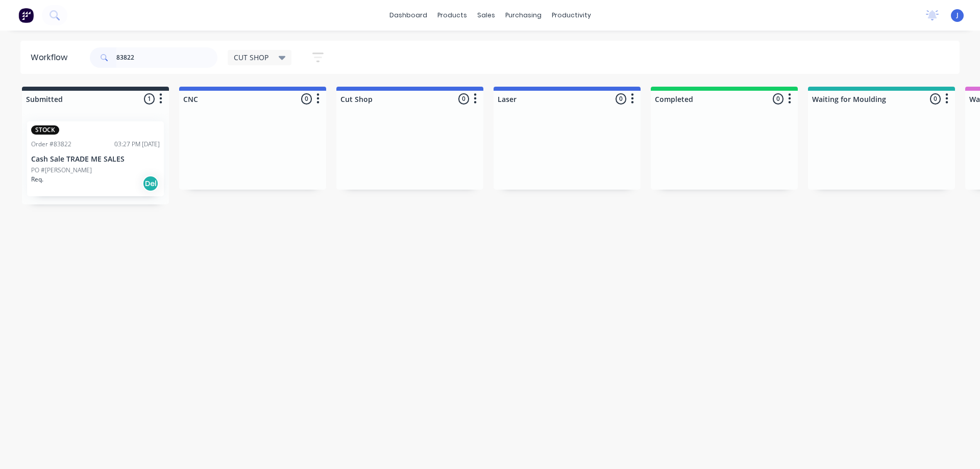  I want to click on span: CUT SHOP, so click(251, 57).